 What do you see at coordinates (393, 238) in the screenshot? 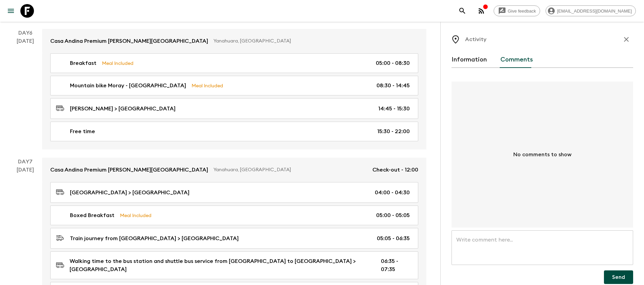
I see `p: 05:05 - 06:35` at bounding box center [393, 238].